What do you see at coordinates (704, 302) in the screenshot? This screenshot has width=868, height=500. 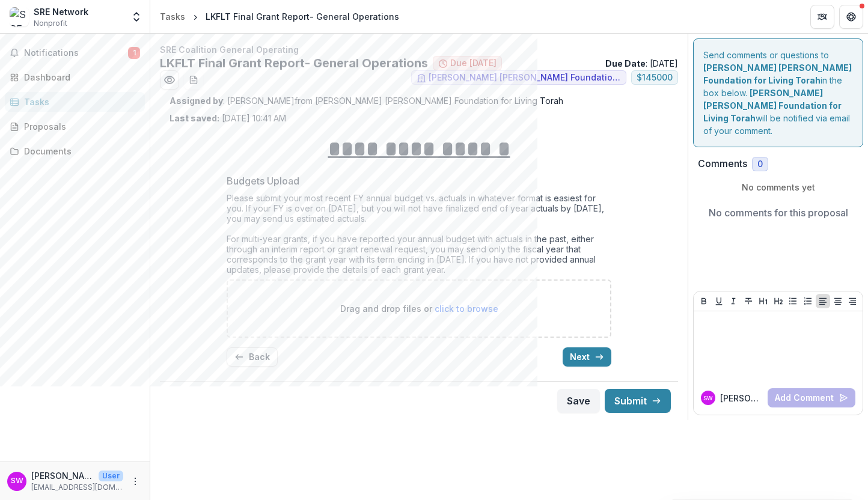 I see `button: Bold` at bounding box center [704, 302].